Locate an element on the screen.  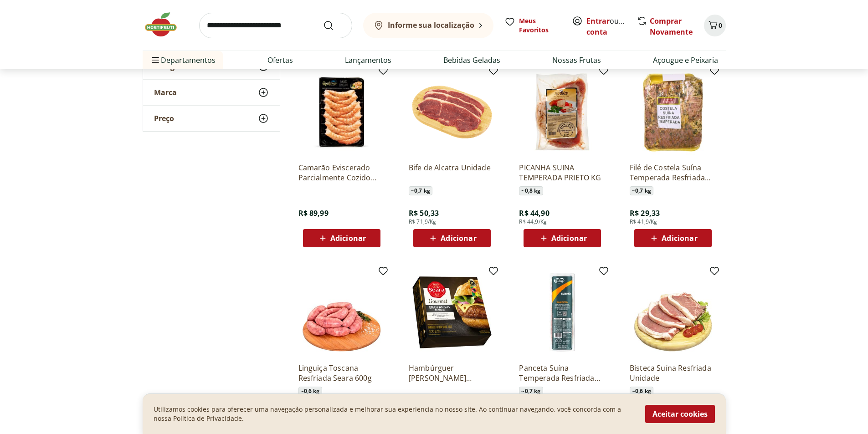
p: Linguiça Toscana Resfriada Seara 600g is located at coordinates (341, 373).